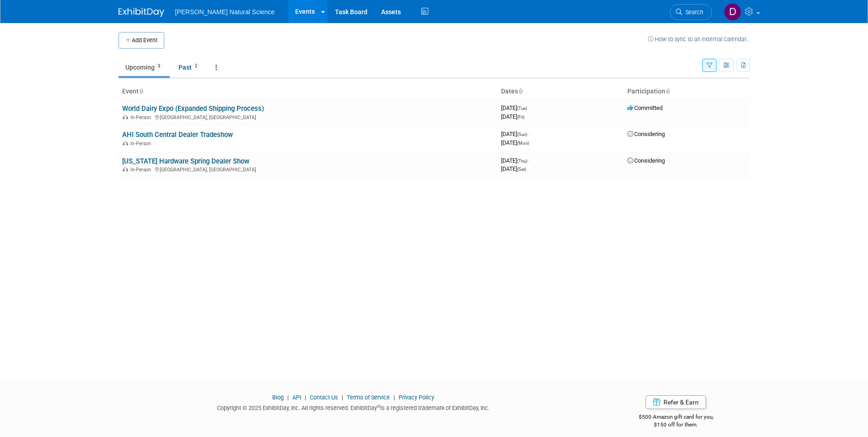  I want to click on a: Privacy Policy, so click(416, 397).